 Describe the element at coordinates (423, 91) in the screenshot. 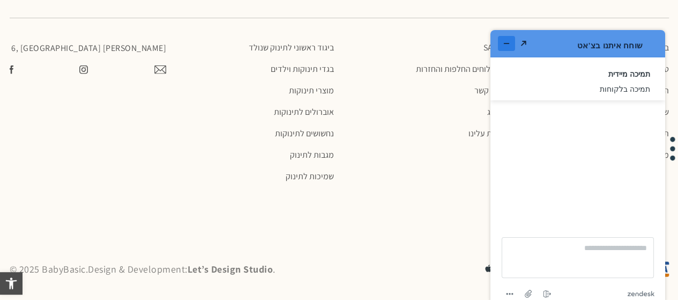

I see `a: צור קשר` at that location.